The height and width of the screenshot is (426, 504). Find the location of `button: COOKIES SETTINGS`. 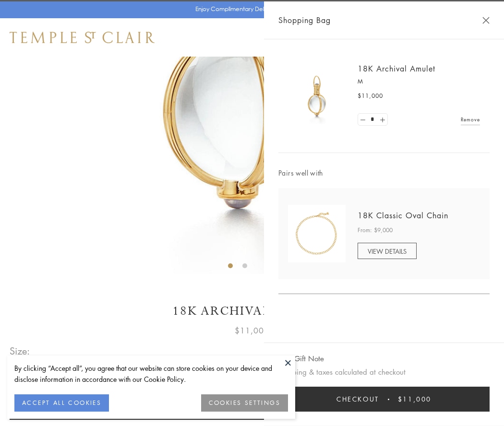

button: COOKIES SETTINGS is located at coordinates (244, 403).